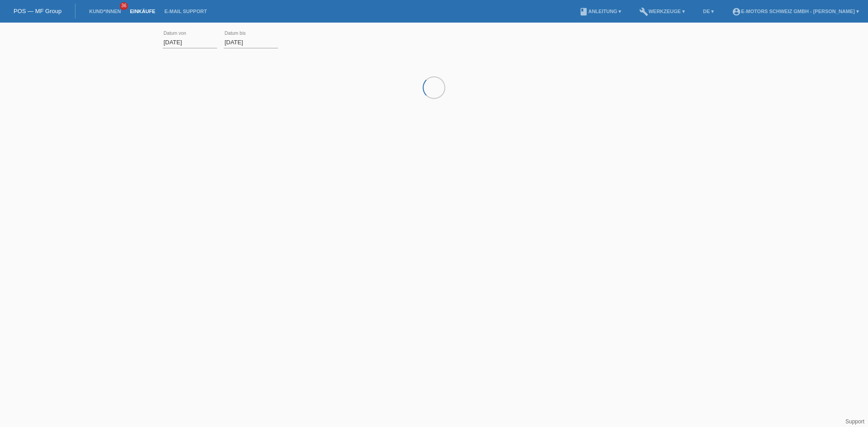 The width and height of the screenshot is (868, 427). What do you see at coordinates (105, 12) in the screenshot?
I see `a: Kund*innen` at bounding box center [105, 12].